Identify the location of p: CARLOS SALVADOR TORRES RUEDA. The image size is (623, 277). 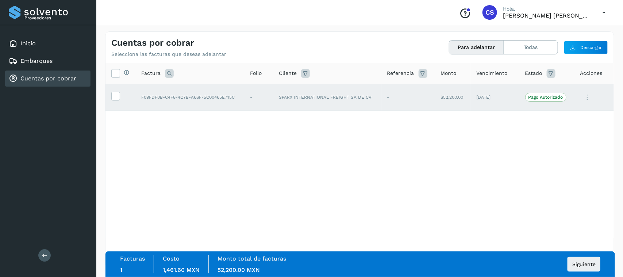
(547, 15).